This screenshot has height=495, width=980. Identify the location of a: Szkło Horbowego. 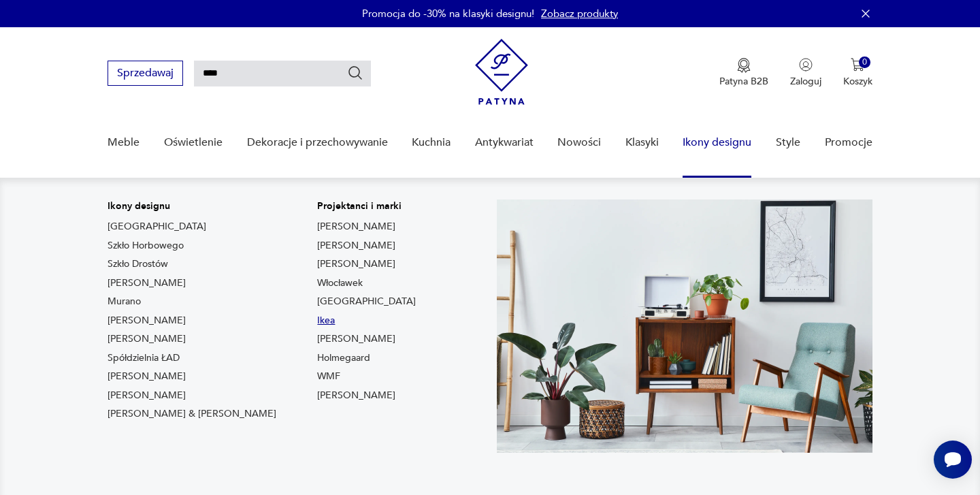
(146, 246).